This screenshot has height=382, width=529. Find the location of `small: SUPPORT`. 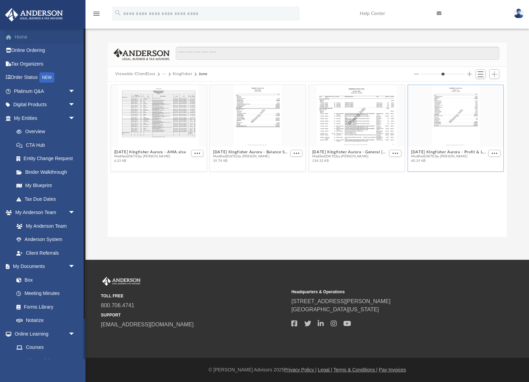

small: SUPPORT is located at coordinates (193, 315).